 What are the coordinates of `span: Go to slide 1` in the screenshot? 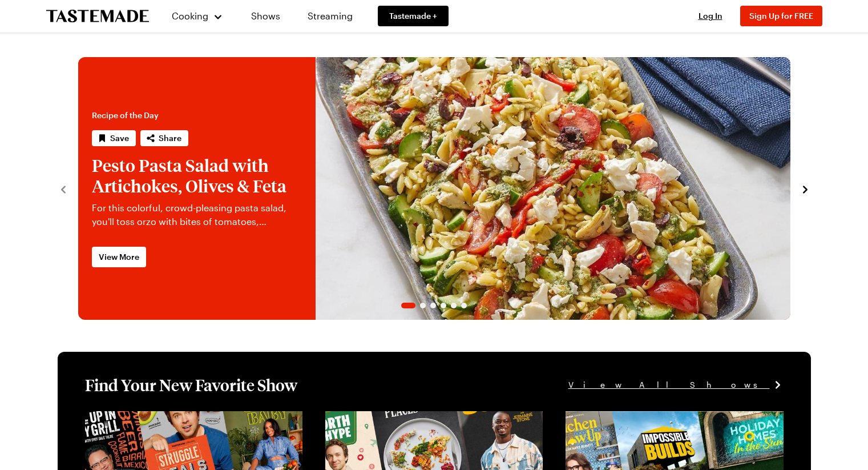 It's located at (408, 305).